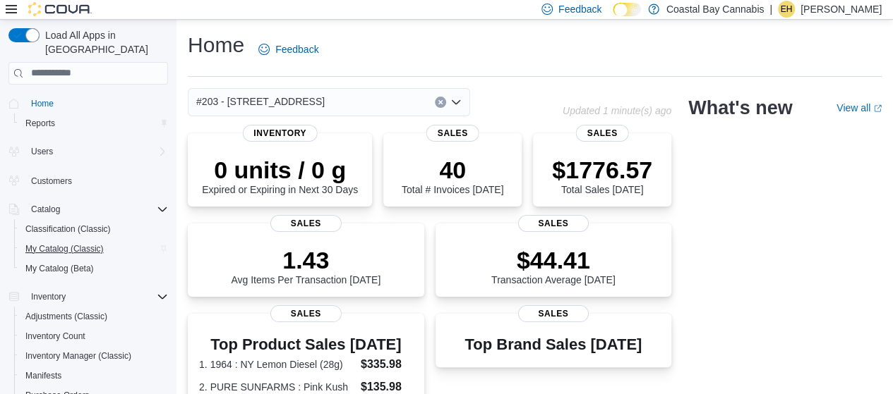 The image size is (893, 394). I want to click on a: Classification (Classic), so click(68, 229).